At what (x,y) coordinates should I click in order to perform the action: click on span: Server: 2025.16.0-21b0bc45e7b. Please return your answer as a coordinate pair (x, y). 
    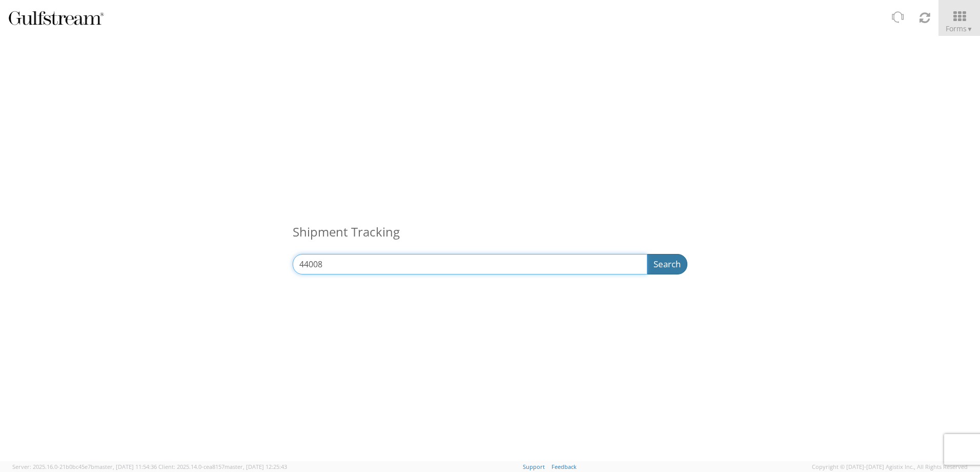
    Looking at the image, I should click on (84, 466).